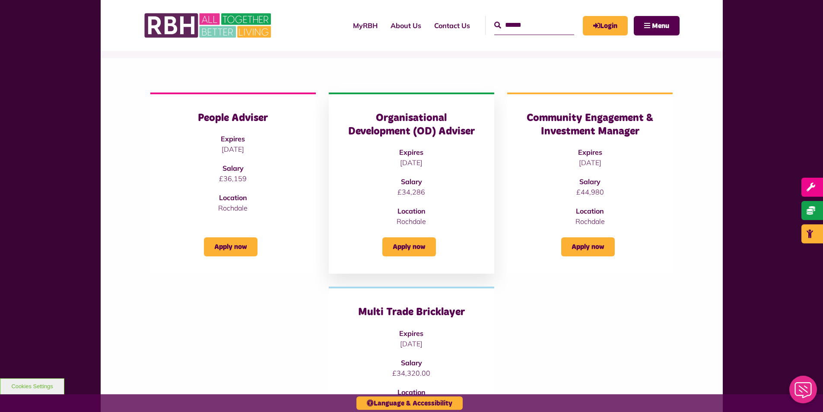  Describe the element at coordinates (590, 125) in the screenshot. I see `h3: Community Engagement & Investment Manager` at that location.